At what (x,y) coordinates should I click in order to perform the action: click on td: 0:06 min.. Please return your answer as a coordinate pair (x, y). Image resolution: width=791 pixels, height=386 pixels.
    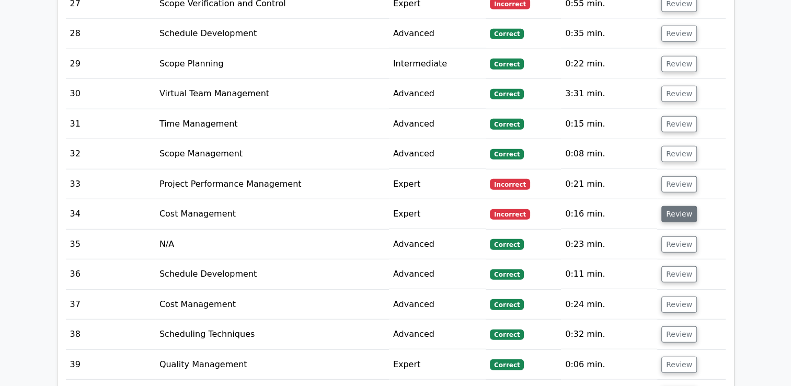
    Looking at the image, I should click on (609, 365).